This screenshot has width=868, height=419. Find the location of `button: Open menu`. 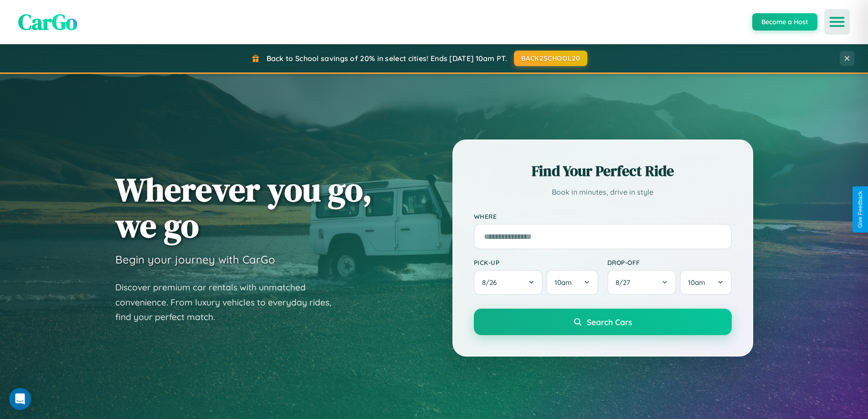

button: Open menu is located at coordinates (837, 22).